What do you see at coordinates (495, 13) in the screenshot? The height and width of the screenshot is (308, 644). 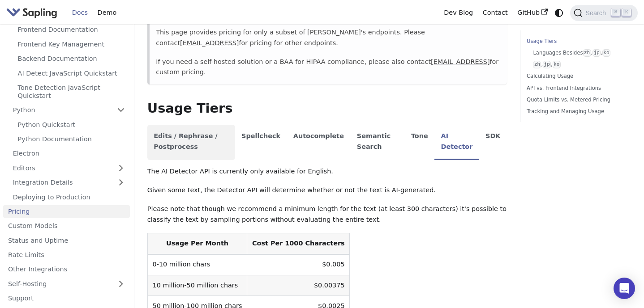 I see `a: Contact` at bounding box center [495, 13].